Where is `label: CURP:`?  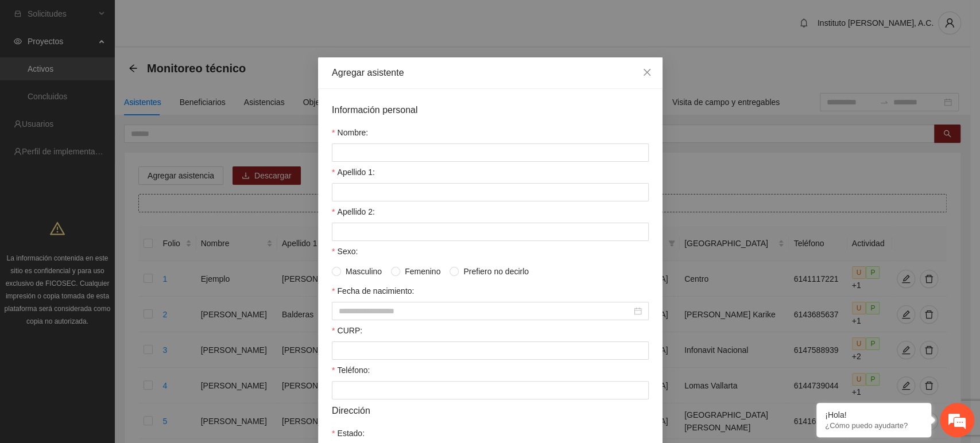 label: CURP: is located at coordinates (347, 331).